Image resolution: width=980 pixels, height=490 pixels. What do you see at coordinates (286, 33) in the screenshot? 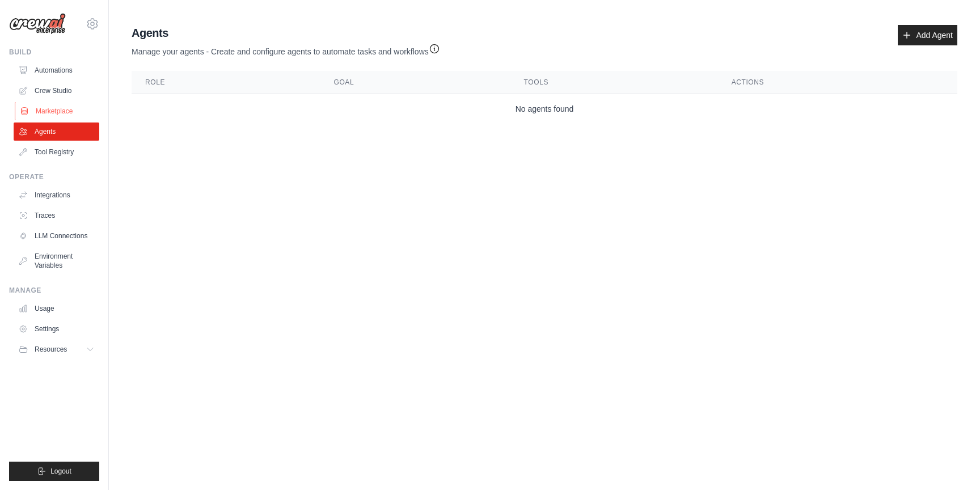
I see `h2: Agents` at bounding box center [286, 33].